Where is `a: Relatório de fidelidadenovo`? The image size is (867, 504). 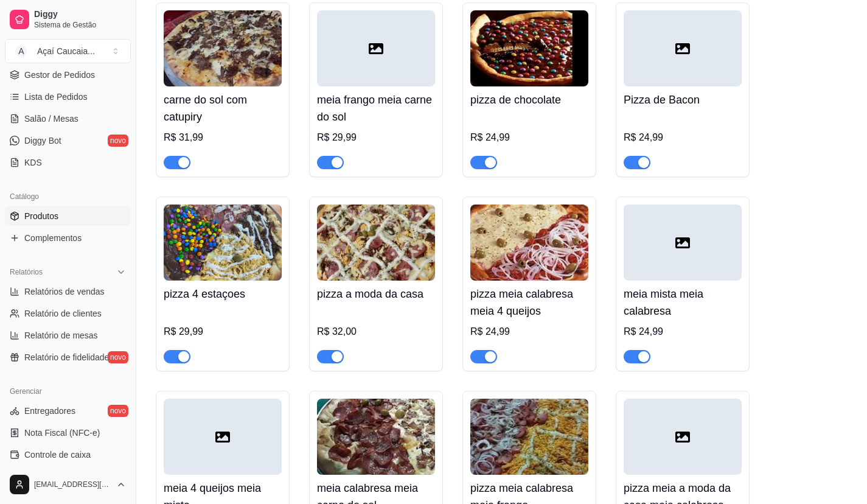 a: Relatório de fidelidadenovo is located at coordinates (67, 357).